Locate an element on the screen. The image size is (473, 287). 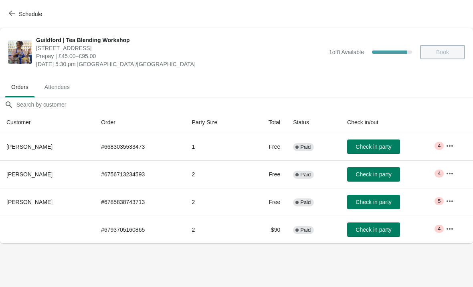
td: # 6683035533473 is located at coordinates (140, 147).